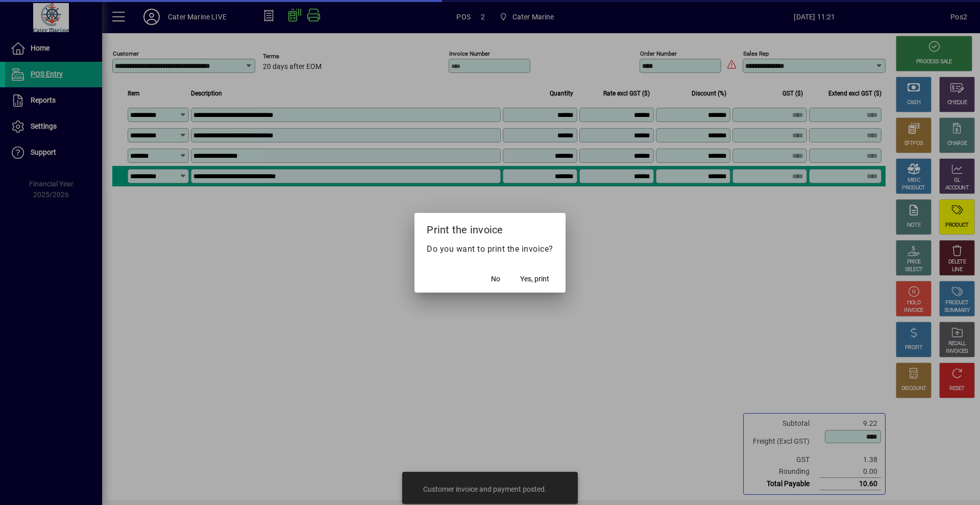 This screenshot has width=980, height=505. What do you see at coordinates (496, 279) in the screenshot?
I see `span: No` at bounding box center [496, 279].